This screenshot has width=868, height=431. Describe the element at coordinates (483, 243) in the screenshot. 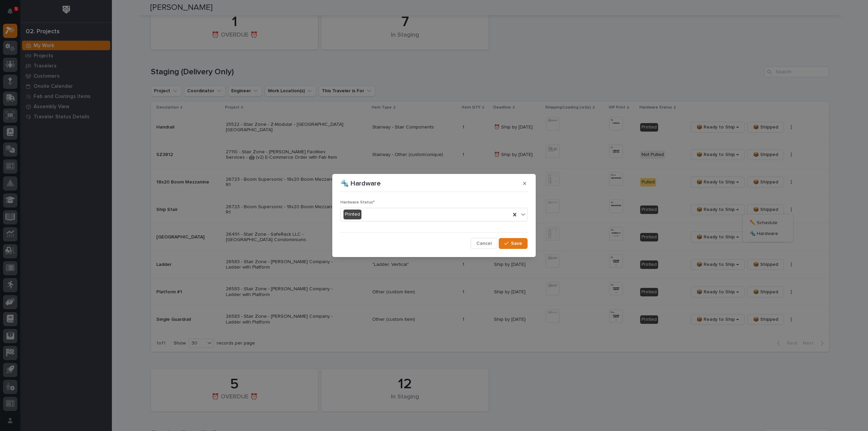

I see `span: Cancel` at that location.